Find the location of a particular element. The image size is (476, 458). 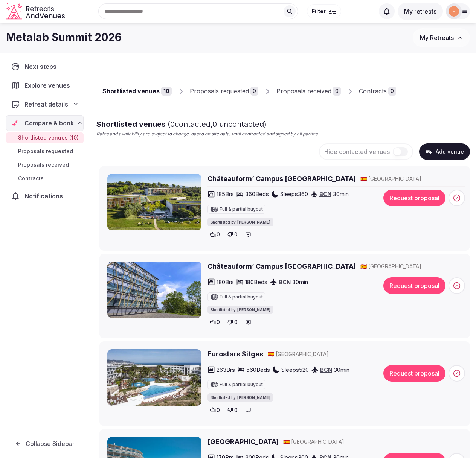

a: Eurostars Sitges is located at coordinates (235, 353).